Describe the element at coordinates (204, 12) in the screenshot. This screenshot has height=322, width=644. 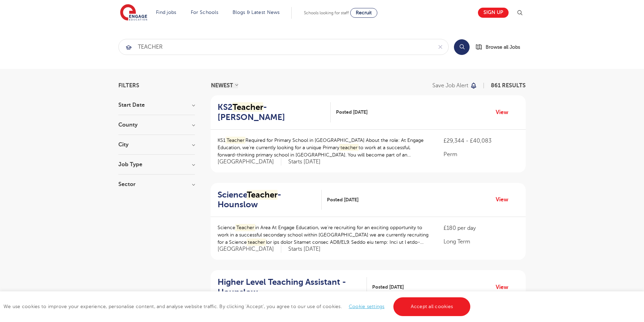
I see `a: For Schools` at that location.